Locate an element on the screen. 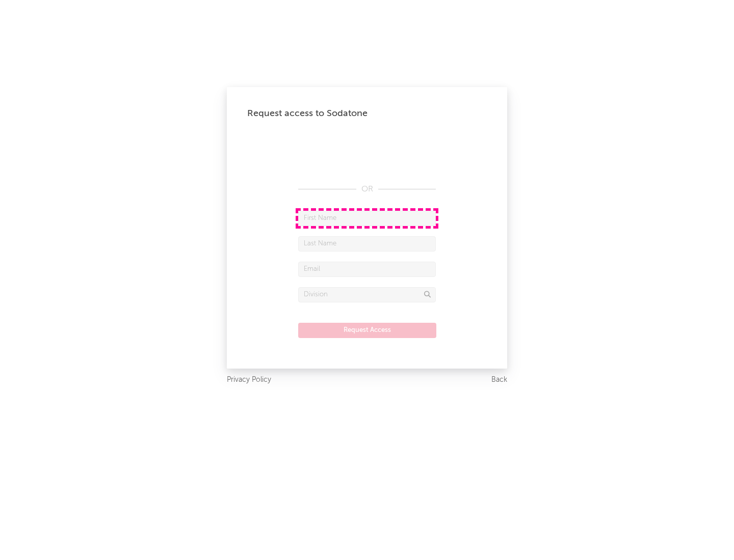 The height and width of the screenshot is (560, 734). a: Back is located at coordinates (499, 380).